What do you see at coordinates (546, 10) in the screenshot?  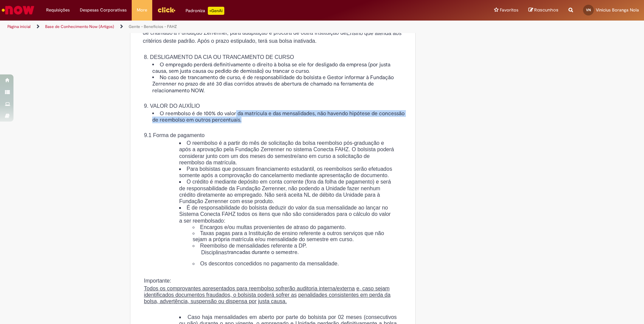 I see `span: Rascunhos` at bounding box center [546, 10].